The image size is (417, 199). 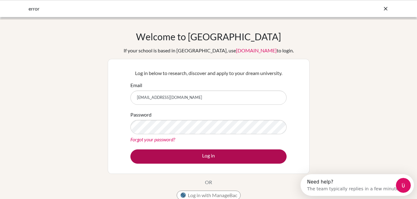 I want to click on a: Forgot your password?, so click(x=153, y=139).